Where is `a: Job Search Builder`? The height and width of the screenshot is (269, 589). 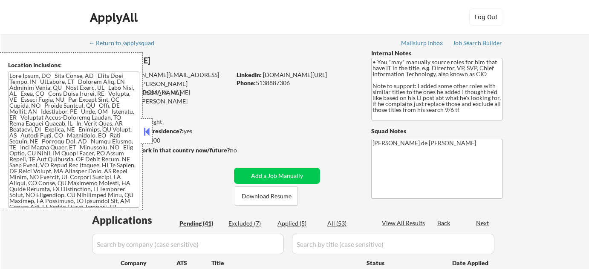
a: Job Search Builder is located at coordinates (477, 44).